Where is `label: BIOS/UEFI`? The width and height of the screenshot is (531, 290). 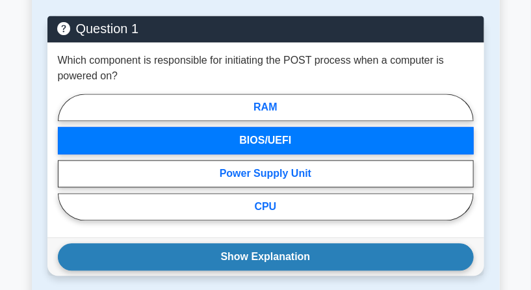
label: BIOS/UEFI is located at coordinates (266, 141).